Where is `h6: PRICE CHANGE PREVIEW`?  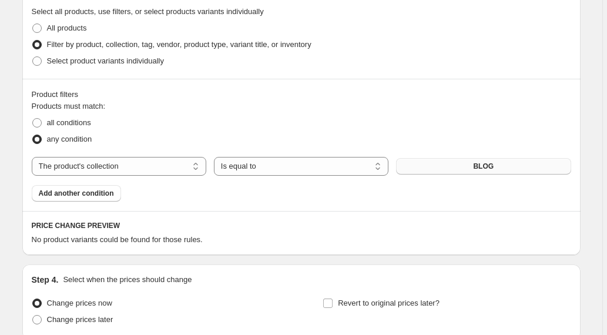 h6: PRICE CHANGE PREVIEW is located at coordinates (302, 226).